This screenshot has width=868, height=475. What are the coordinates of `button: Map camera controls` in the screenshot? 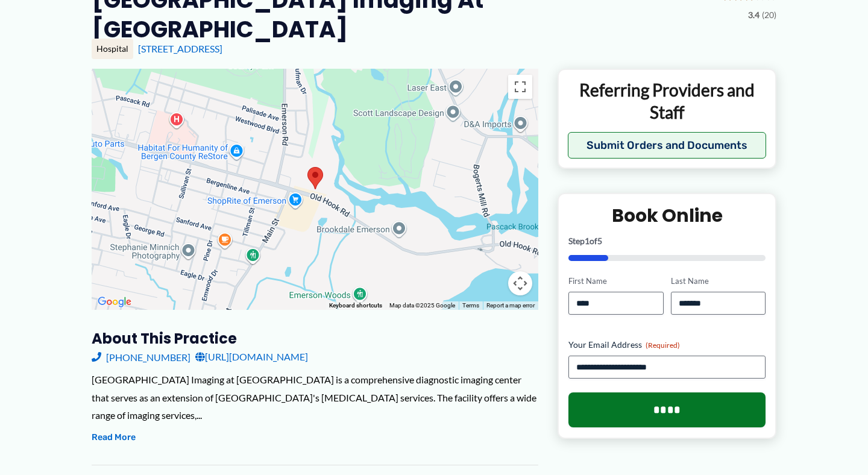 It's located at (520, 283).